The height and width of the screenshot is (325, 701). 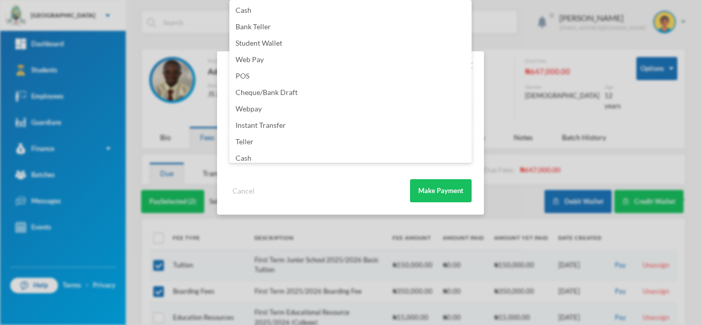 What do you see at coordinates (242, 75) in the screenshot?
I see `span: POS` at bounding box center [242, 75].